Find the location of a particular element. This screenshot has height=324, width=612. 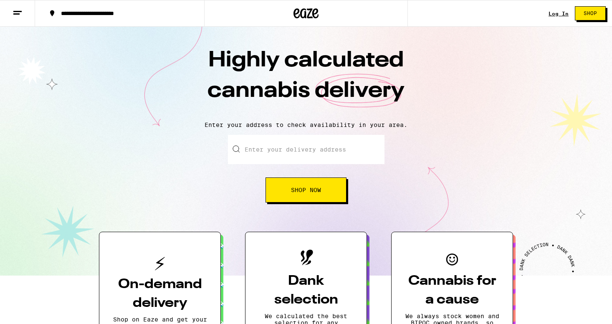

span: Shop is located at coordinates (590, 13).